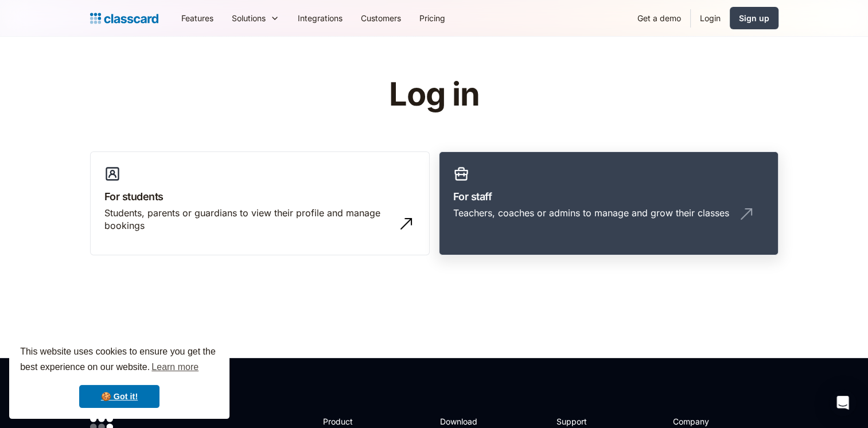 Image resolution: width=868 pixels, height=428 pixels. Describe the element at coordinates (579, 421) in the screenshot. I see `h2: Support` at that location.